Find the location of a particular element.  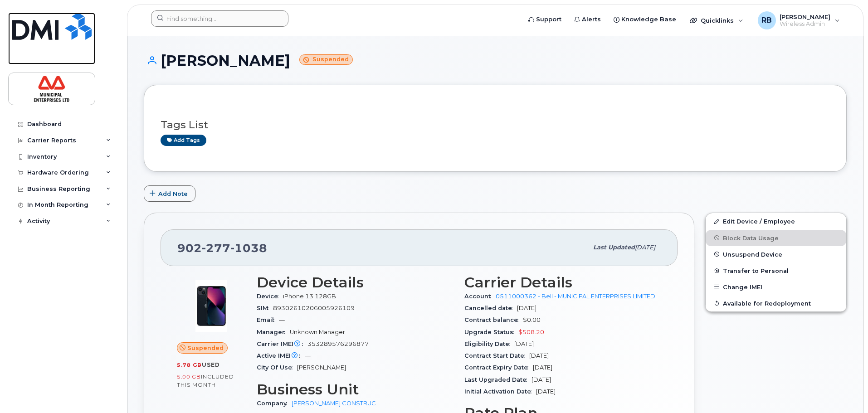

span: Upgrade Status is located at coordinates (491, 331).